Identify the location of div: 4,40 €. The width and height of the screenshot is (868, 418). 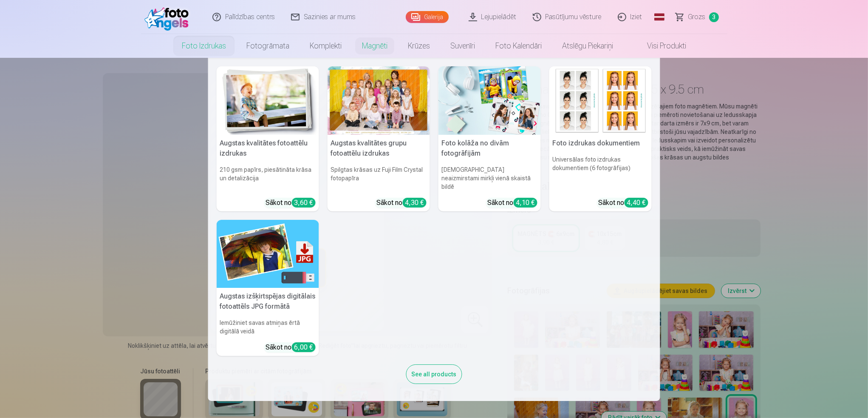
(636, 202).